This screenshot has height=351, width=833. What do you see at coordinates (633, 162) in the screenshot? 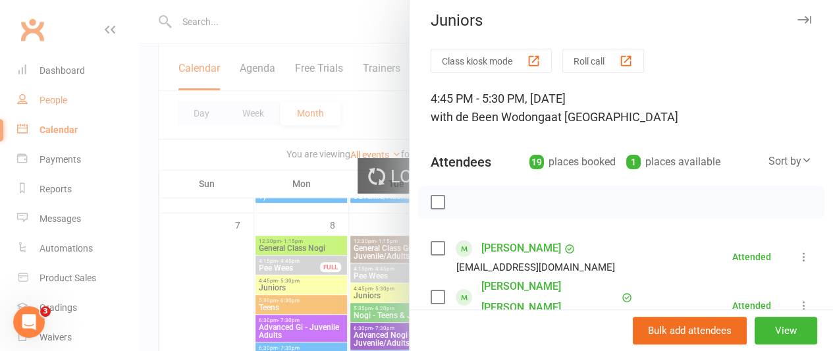
I see `div: 1` at bounding box center [633, 162].